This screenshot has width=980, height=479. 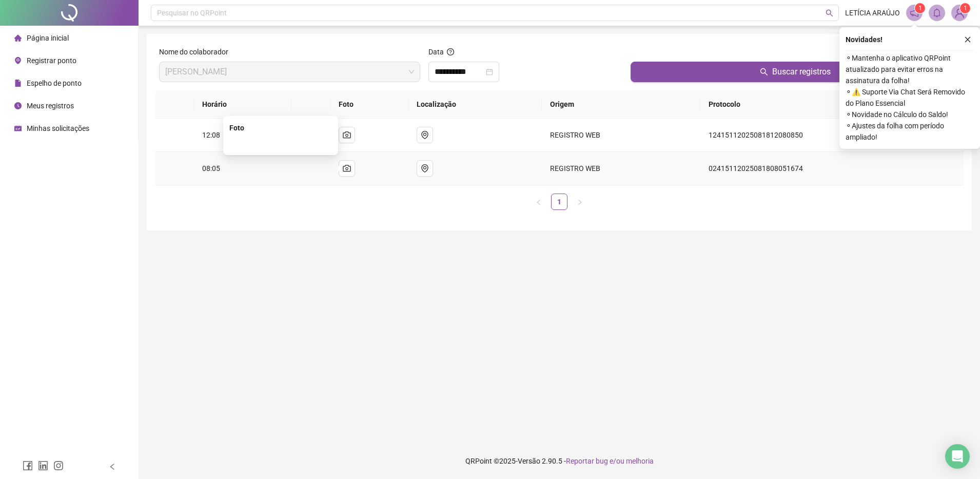 I want to click on span: Página inicial, so click(x=48, y=38).